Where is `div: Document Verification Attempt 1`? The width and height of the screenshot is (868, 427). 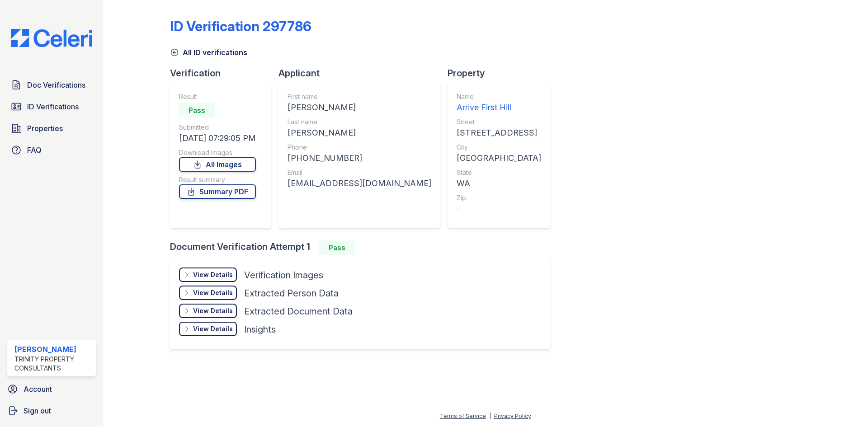
div: Document Verification Attempt 1 is located at coordinates (363, 248).